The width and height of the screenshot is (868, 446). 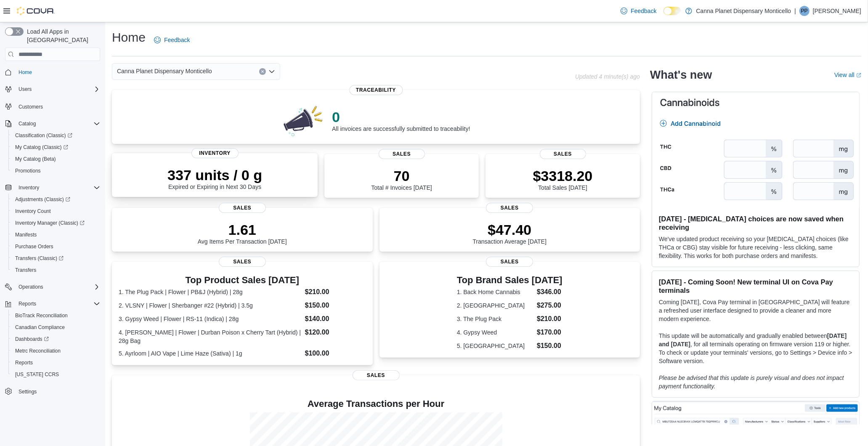 What do you see at coordinates (53, 89) in the screenshot?
I see `button: Users` at bounding box center [53, 89].